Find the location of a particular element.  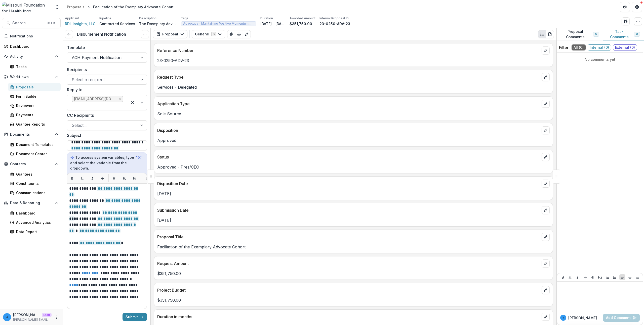

div: Communications is located at coordinates (36, 193).